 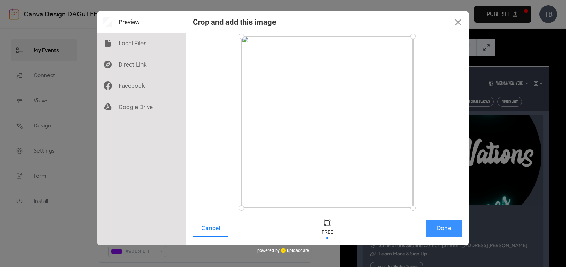 What do you see at coordinates (295, 250) in the screenshot?
I see `a: uploadcare` at bounding box center [295, 250].